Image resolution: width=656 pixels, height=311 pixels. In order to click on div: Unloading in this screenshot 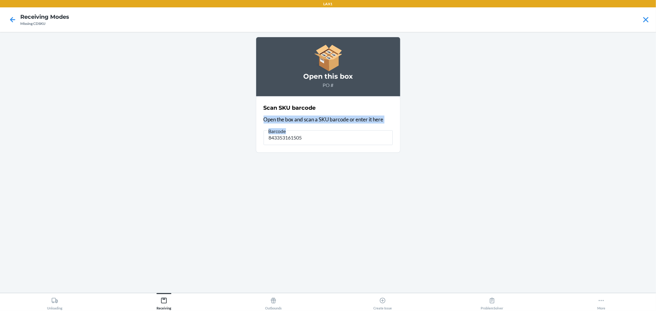, I will do `click(55, 303)`.